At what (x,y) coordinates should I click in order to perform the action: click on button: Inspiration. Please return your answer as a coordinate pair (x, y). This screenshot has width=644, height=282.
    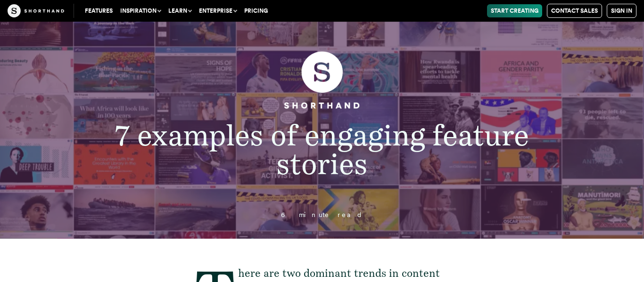
    Looking at the image, I should click on (141, 11).